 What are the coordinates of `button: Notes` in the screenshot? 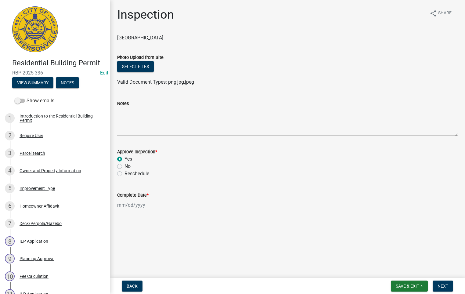 It's located at (67, 83).